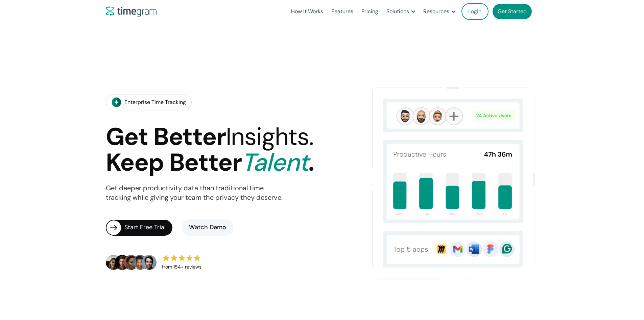 The width and height of the screenshot is (644, 320). Describe the element at coordinates (148, 227) in the screenshot. I see `div: Start Free Trial` at that location.